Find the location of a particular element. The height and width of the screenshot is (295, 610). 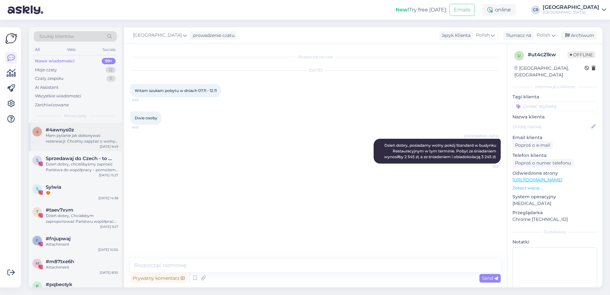

div: Archiwum is located at coordinates (579, 35).